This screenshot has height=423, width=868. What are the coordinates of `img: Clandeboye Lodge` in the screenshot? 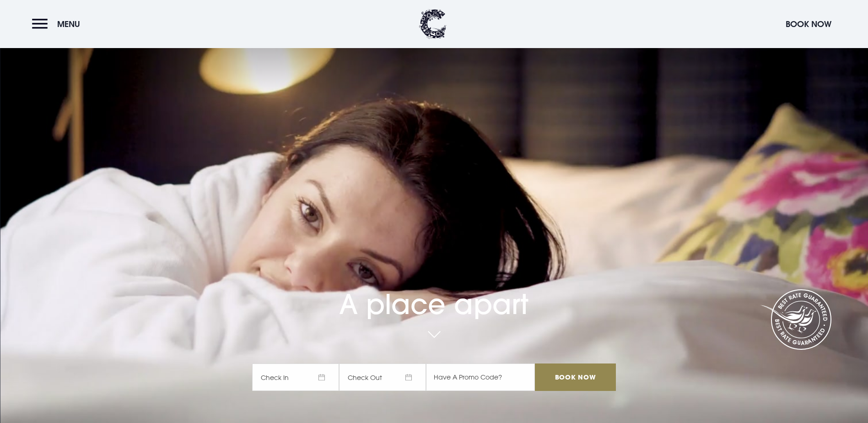 It's located at (433, 24).